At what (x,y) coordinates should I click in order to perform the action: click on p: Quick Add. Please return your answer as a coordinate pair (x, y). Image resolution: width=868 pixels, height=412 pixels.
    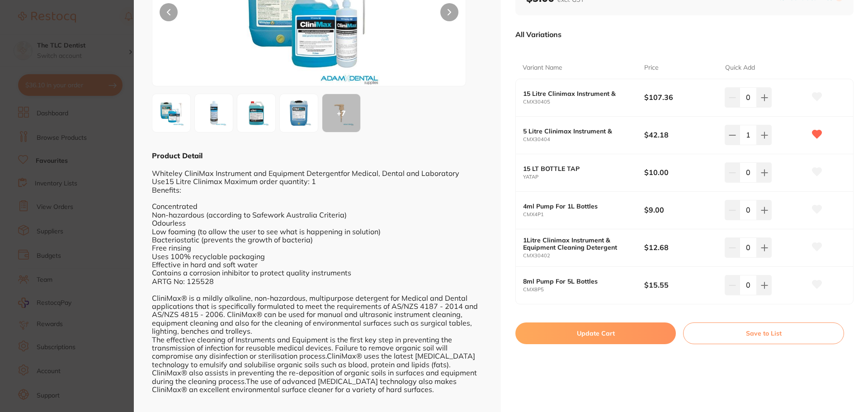
    Looking at the image, I should click on (741, 68).